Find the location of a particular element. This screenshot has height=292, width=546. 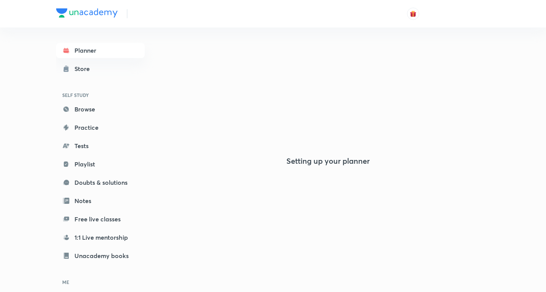

a: Store is located at coordinates (100, 69).